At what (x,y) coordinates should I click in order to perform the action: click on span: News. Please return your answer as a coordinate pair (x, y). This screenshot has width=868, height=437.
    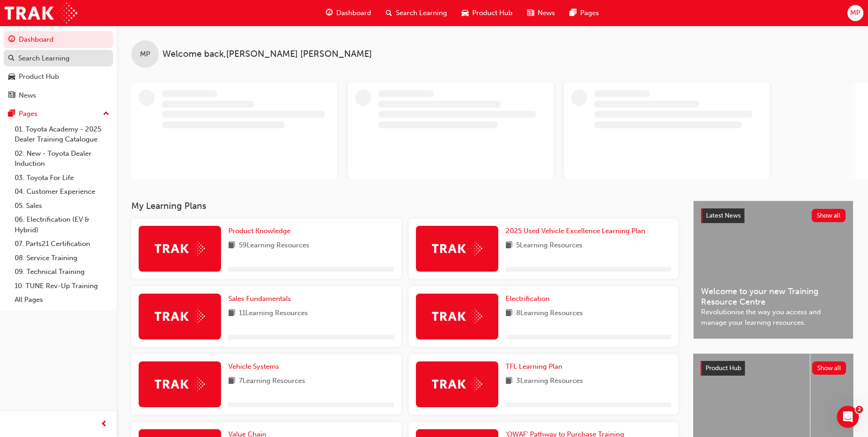
    Looking at the image, I should click on (547, 13).